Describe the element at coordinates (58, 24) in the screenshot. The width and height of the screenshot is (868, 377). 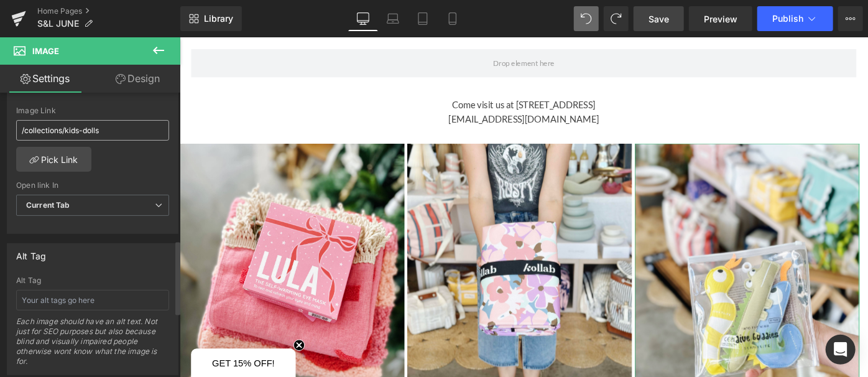
I see `span: S&L JUNE` at that location.